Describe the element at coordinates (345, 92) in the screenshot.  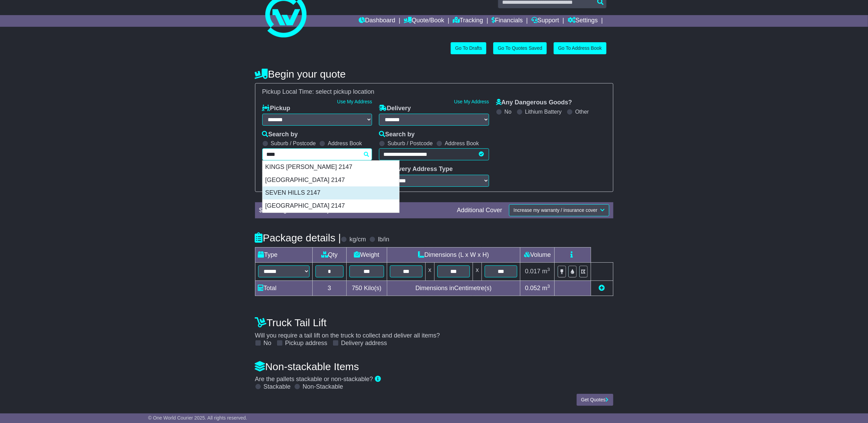
I see `span: select pickup location` at that location.